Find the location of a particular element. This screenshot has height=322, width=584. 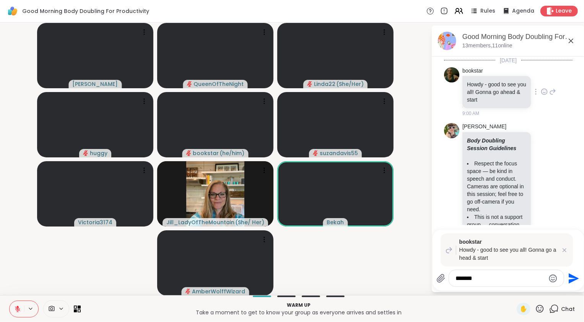

span: Victoria3174 is located at coordinates (95, 223).